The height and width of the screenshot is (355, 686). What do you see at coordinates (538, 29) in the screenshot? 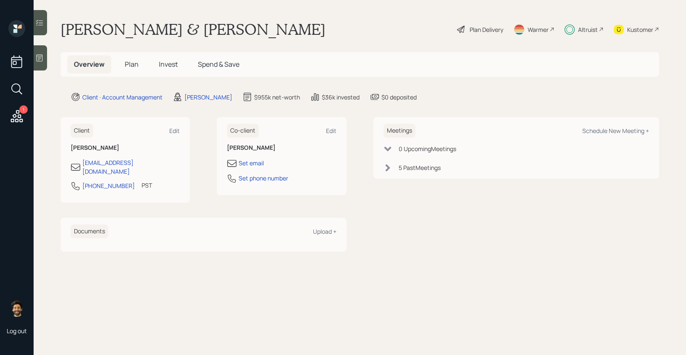
I see `div: Warmer` at bounding box center [538, 29].